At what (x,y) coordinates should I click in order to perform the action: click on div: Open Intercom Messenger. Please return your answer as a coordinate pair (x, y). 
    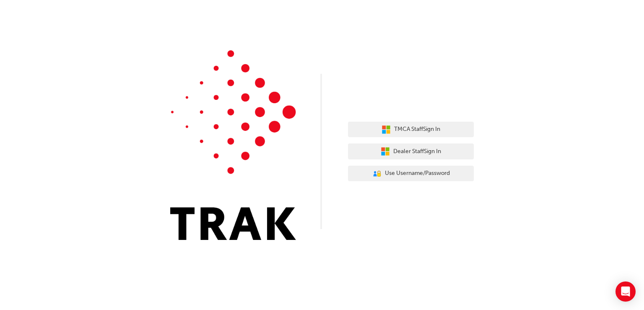
    Looking at the image, I should click on (626, 291).